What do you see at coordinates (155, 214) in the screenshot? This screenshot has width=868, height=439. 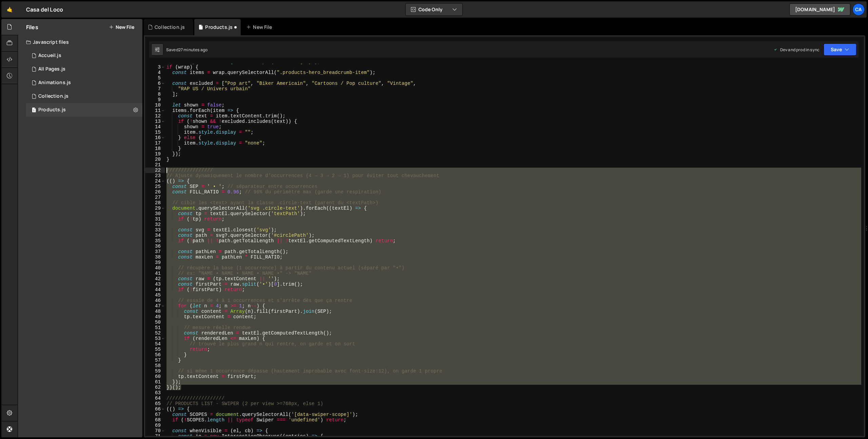 I see `div: 30` at bounding box center [155, 214].